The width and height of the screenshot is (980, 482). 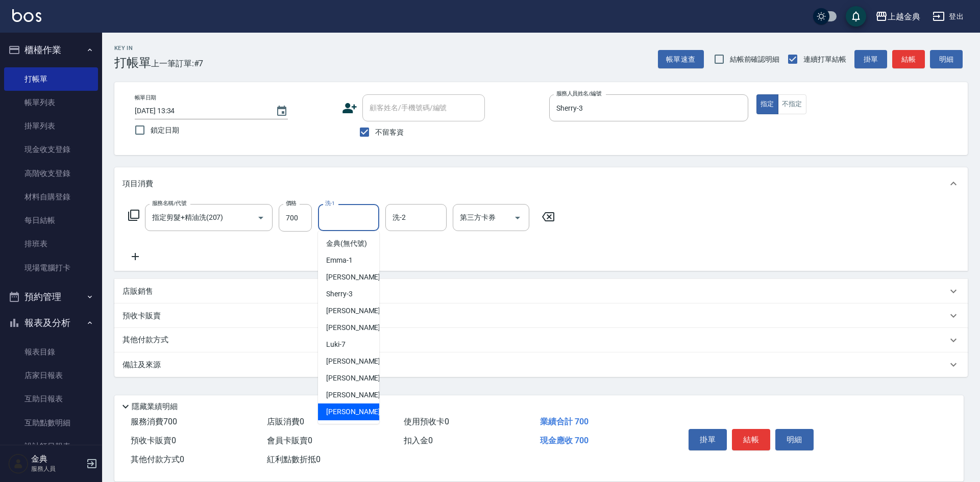 I want to click on span: 服務消費 700, so click(x=154, y=421).